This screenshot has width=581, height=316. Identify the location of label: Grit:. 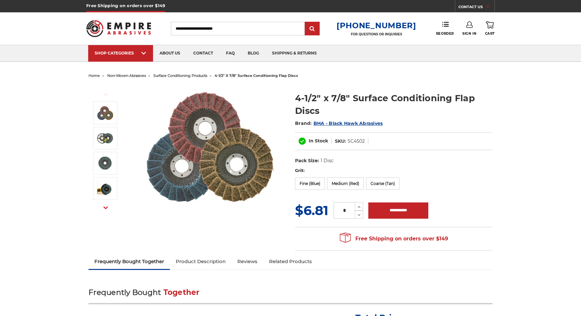
(394, 171).